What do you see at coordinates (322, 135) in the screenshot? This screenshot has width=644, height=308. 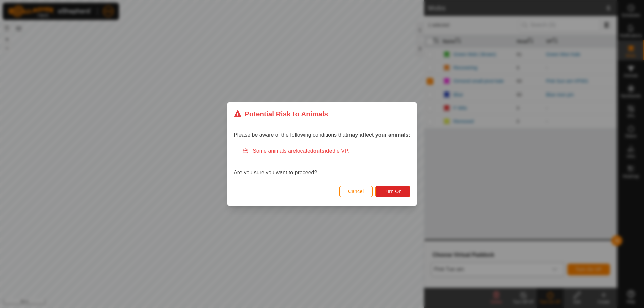 I see `span: Please be aware of the following conditions that` at bounding box center [322, 135].